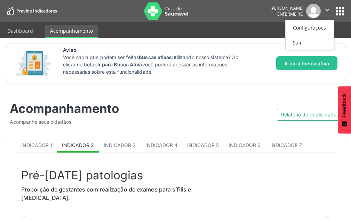 This screenshot has height=220, width=351. What do you see at coordinates (309, 27) in the screenshot?
I see `a: Configurações` at bounding box center [309, 27].